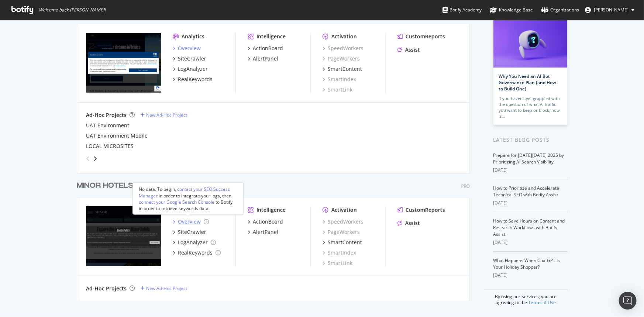  What do you see at coordinates (529, 227) in the screenshot?
I see `a: How to Save Hours on Content and Research Workflows with Botify Assist` at bounding box center [529, 227].